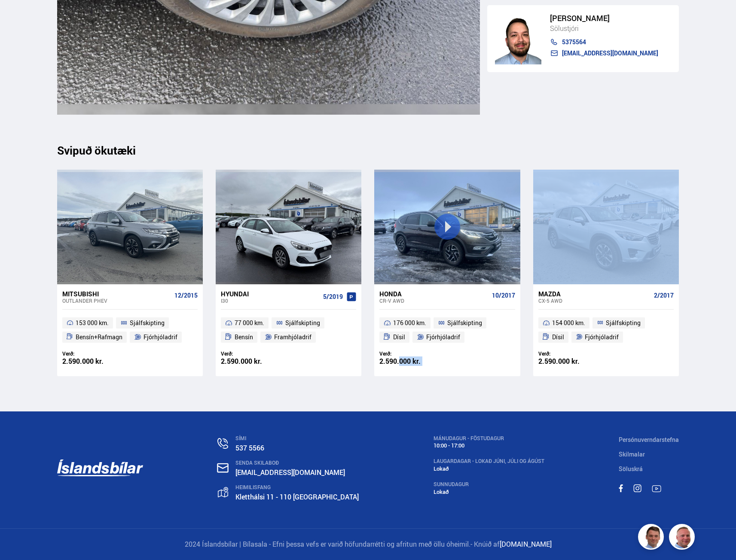  I want to click on div: Honda, so click(434, 294).